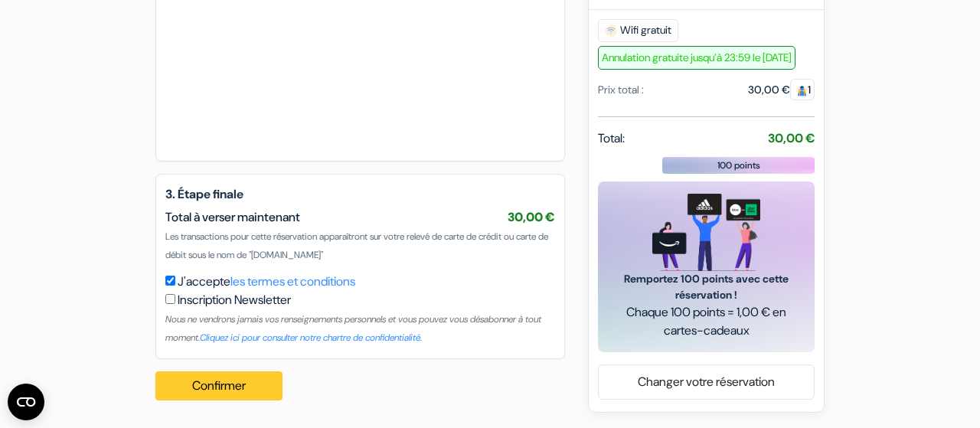 The image size is (980, 428). What do you see at coordinates (611, 31) in the screenshot?
I see `img: free_wifi.svg` at bounding box center [611, 31].